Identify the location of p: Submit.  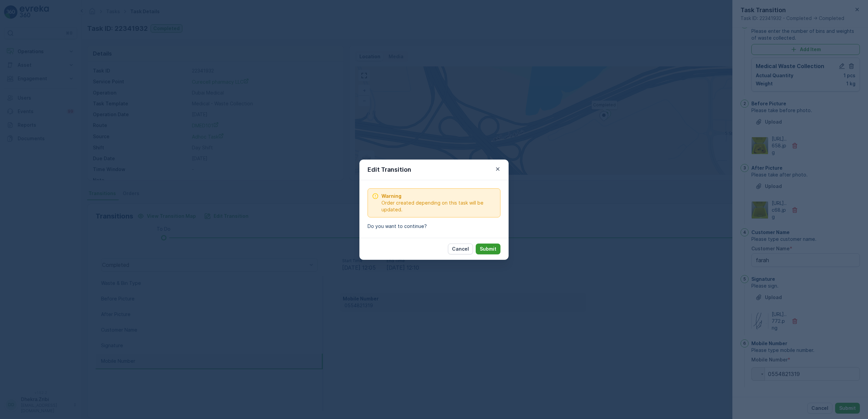
(488, 249).